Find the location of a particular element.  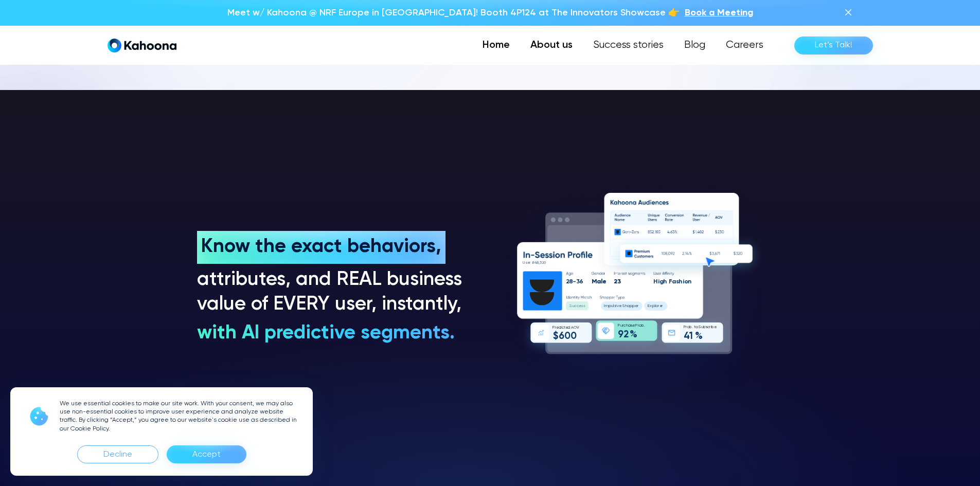

text: 8 is located at coordinates (537, 263).